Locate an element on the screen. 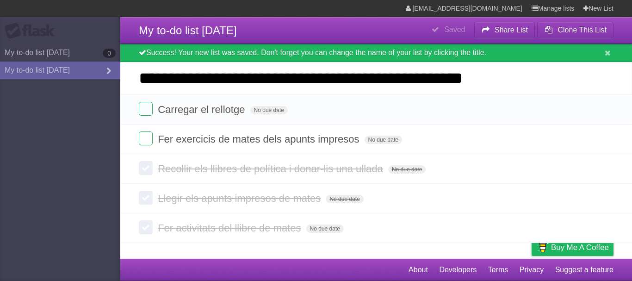  span: Buy me a coffee is located at coordinates (580, 247).